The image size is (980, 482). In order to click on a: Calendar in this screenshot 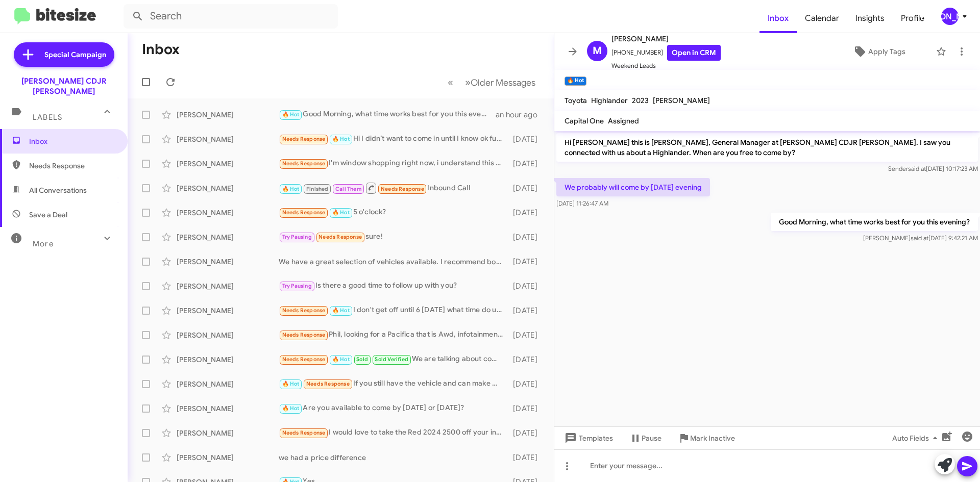, I will do `click(822, 18)`.